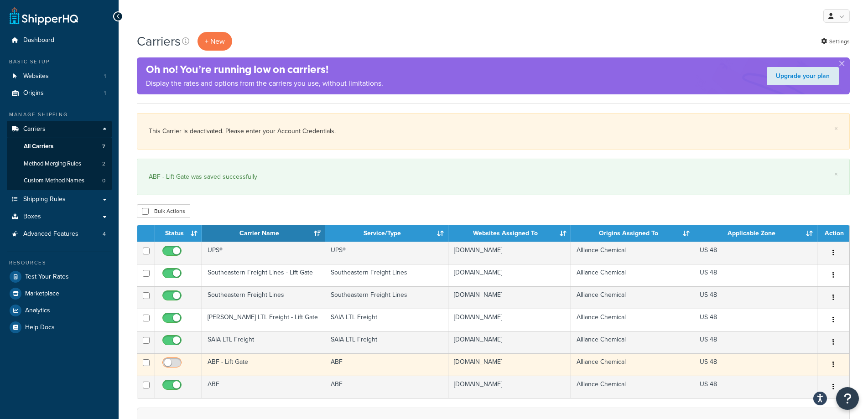  I want to click on span: Advanced Features, so click(51, 234).